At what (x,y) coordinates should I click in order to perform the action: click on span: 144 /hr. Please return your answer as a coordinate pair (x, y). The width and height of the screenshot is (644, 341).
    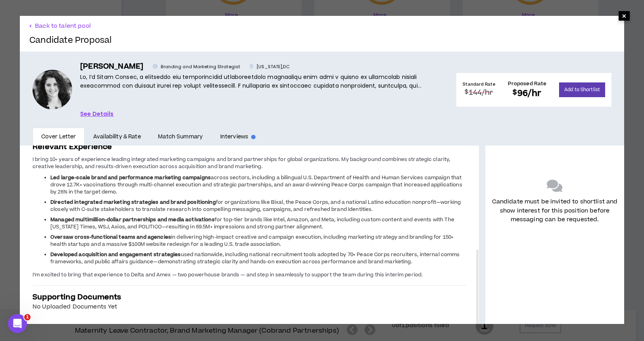
    Looking at the image, I should click on (481, 92).